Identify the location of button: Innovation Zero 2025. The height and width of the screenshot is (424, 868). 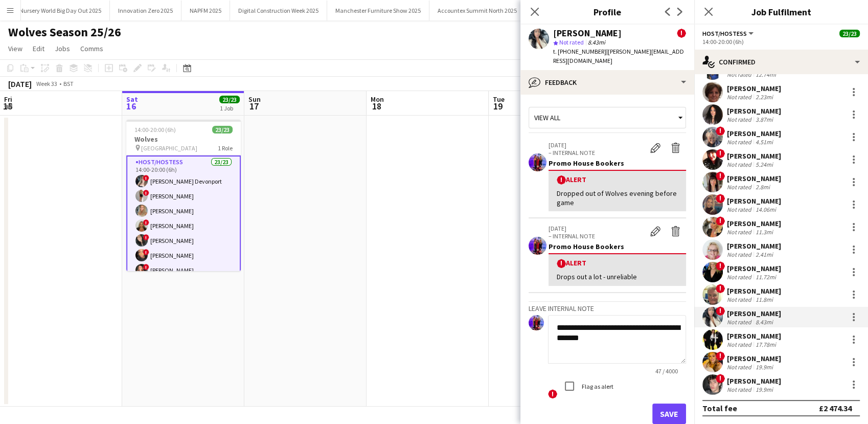
(146, 10).